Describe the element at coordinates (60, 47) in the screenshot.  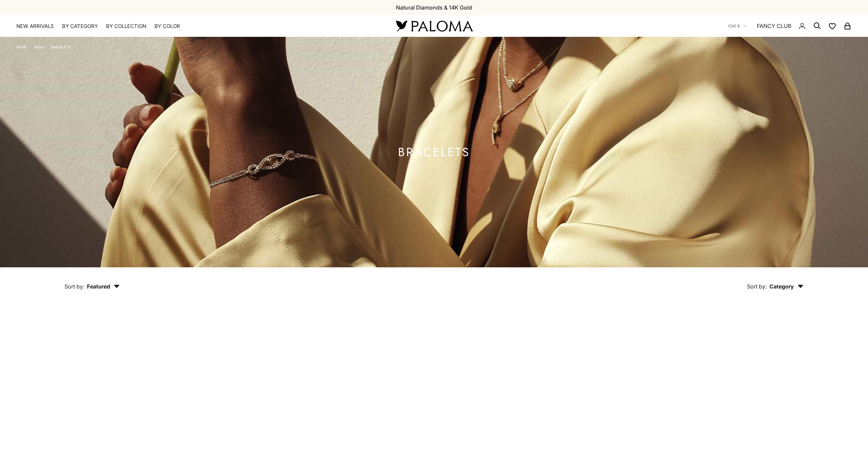
I see `a: Bracelets` at that location.